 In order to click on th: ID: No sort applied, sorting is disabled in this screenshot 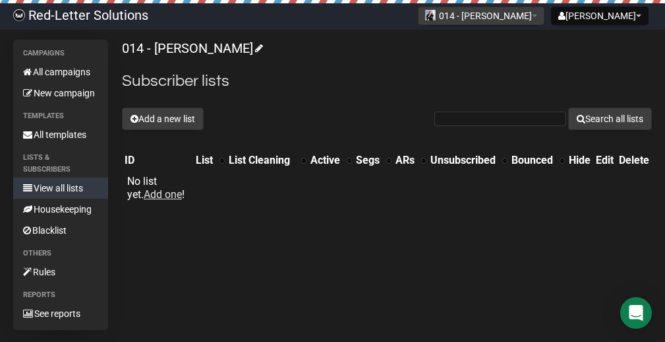, I will do `click(158, 160)`.